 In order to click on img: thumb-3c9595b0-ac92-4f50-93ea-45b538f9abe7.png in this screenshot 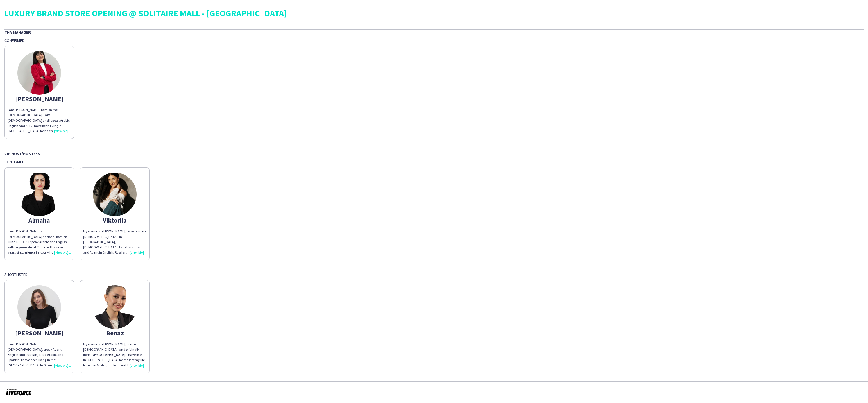, I will do `click(115, 307)`.